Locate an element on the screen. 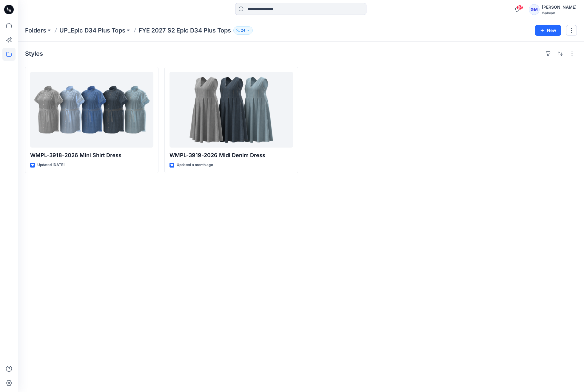  p: UP_Epic D34 Plus Tops is located at coordinates (92, 31).